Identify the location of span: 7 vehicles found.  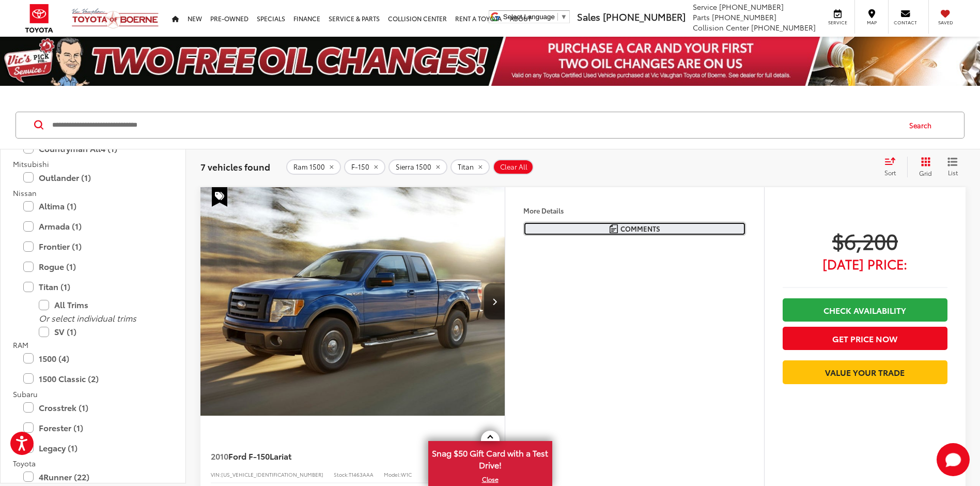
(235, 167).